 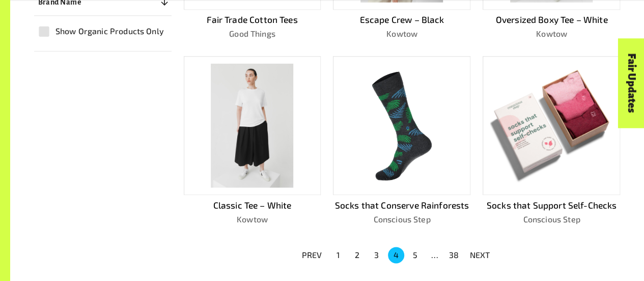 What do you see at coordinates (454, 255) in the screenshot?
I see `button: Go to page 38` at bounding box center [454, 255].